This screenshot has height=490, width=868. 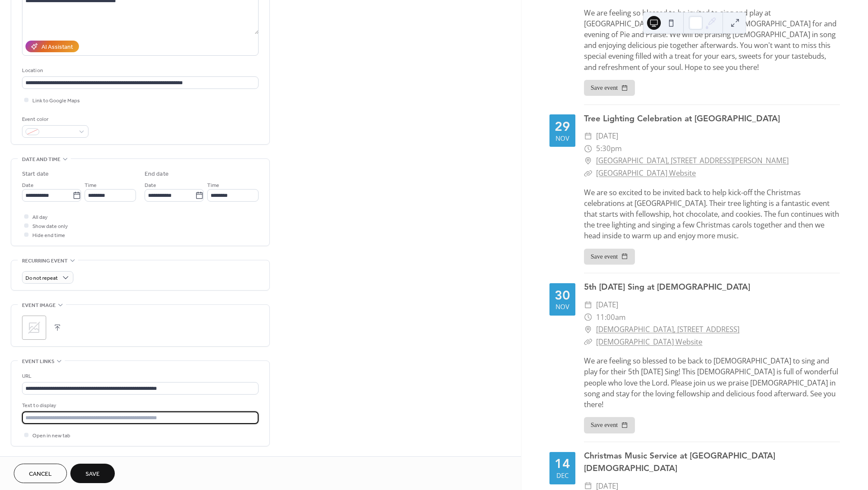 I want to click on div: URL, so click(x=139, y=376).